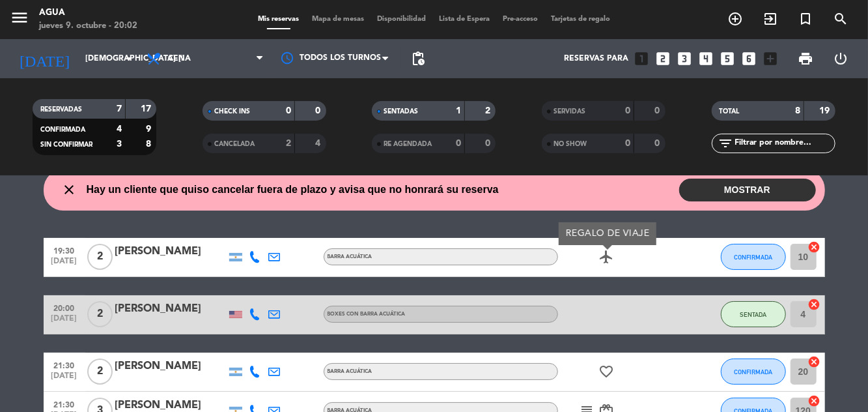 This screenshot has width=868, height=412. What do you see at coordinates (641, 58) in the screenshot?
I see `i: looks_one` at bounding box center [641, 58].